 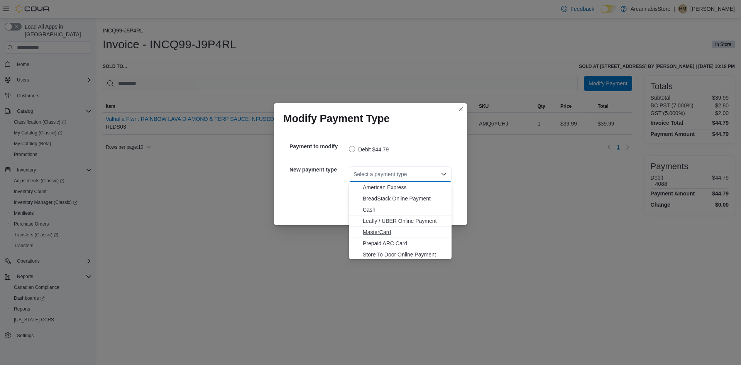 What do you see at coordinates (337, 119) in the screenshot?
I see `h1: Modify Payment Type` at bounding box center [337, 119].